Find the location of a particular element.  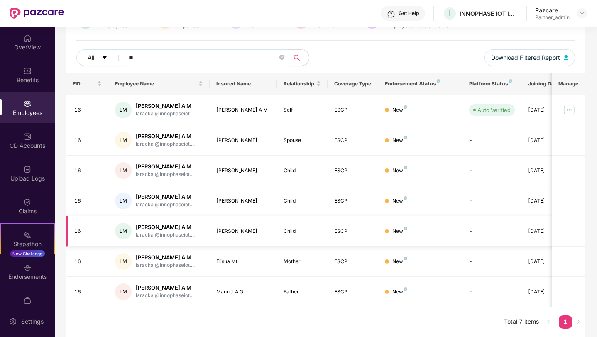

img: svg+xml;base64,PHN2ZyBpZD0iRHJvcGRvd24tMzJ4MzIiIHhtbG5zPSJodHRwOi8vd3d3LnczLm9yZy8yMDAwL3N2ZyIgd2... is located at coordinates (582, 13).